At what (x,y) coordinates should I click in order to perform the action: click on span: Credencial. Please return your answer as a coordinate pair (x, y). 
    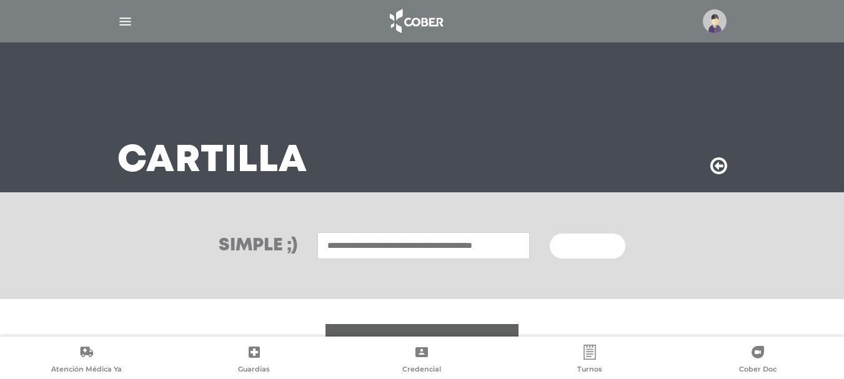
    Looking at the image, I should click on (422, 371).